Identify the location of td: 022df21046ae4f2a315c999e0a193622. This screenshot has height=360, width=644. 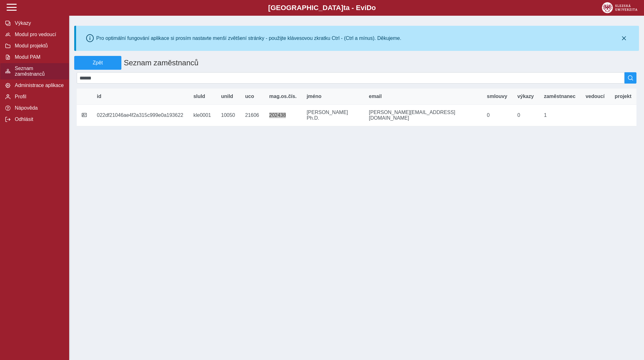
(140, 115).